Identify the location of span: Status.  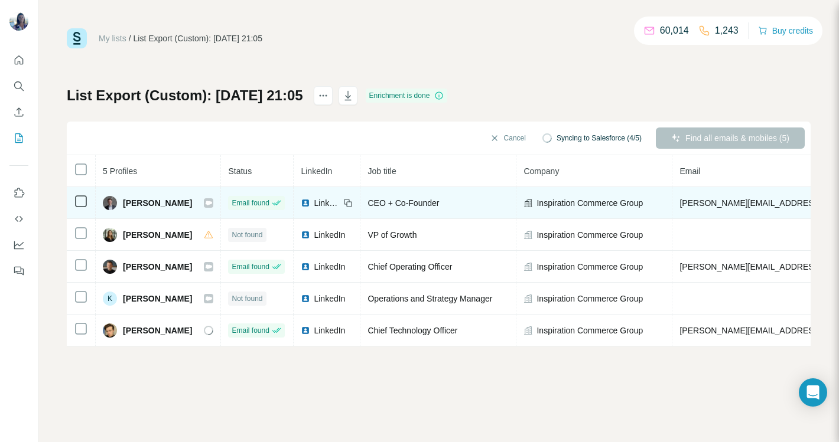
(240, 171).